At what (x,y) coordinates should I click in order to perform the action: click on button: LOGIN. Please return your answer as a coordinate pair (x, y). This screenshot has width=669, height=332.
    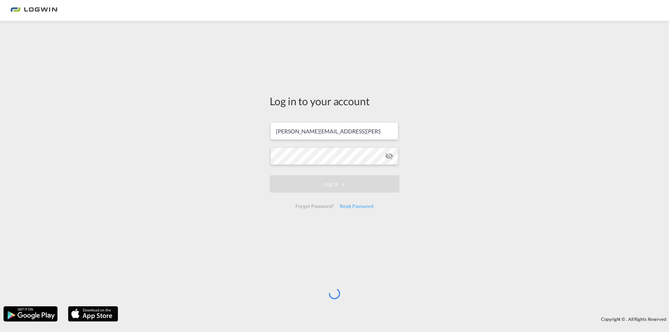
    Looking at the image, I should click on (335, 184).